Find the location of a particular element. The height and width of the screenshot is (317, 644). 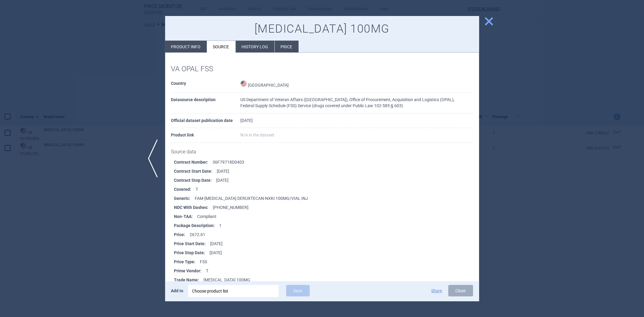

strong: Generic : is located at coordinates (184, 198).